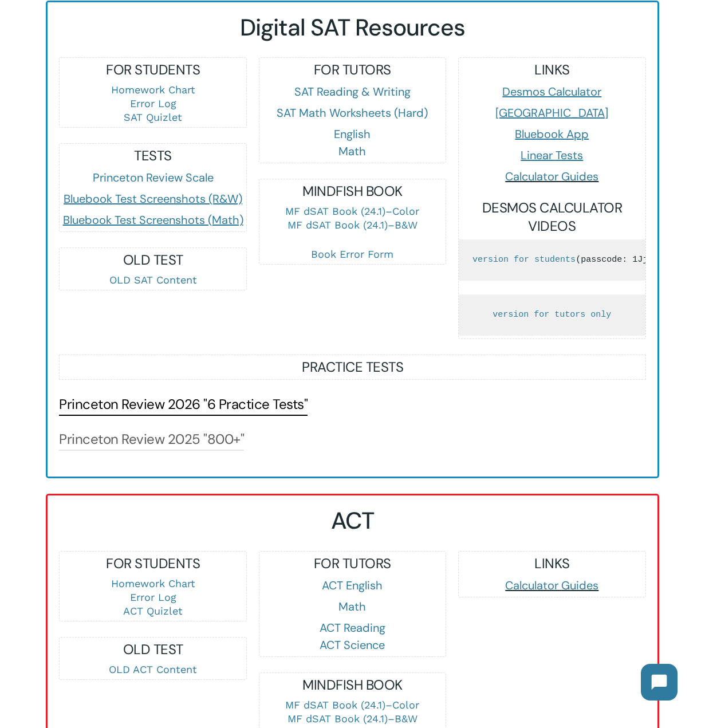 The image size is (705, 728). I want to click on a: SAT Reading & Writing, so click(352, 91).